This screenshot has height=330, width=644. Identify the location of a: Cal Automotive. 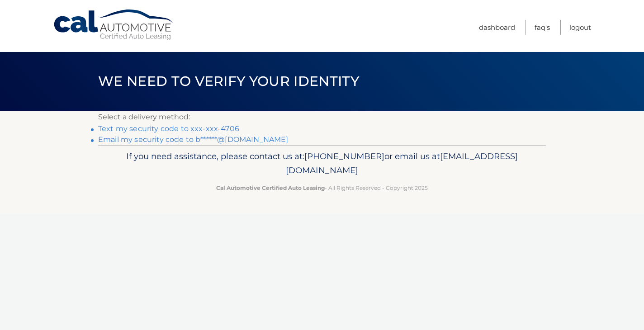
(114, 25).